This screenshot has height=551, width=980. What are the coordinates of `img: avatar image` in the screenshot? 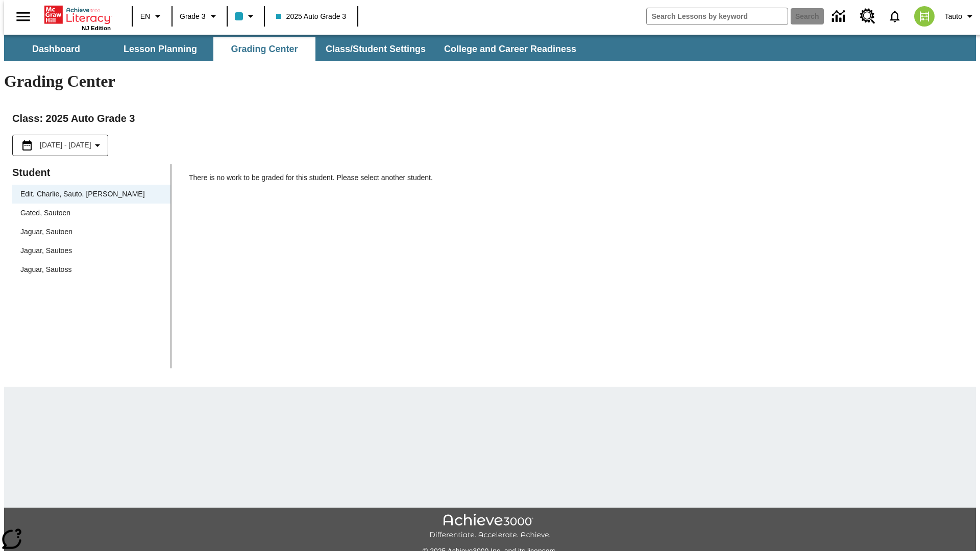 It's located at (925, 16).